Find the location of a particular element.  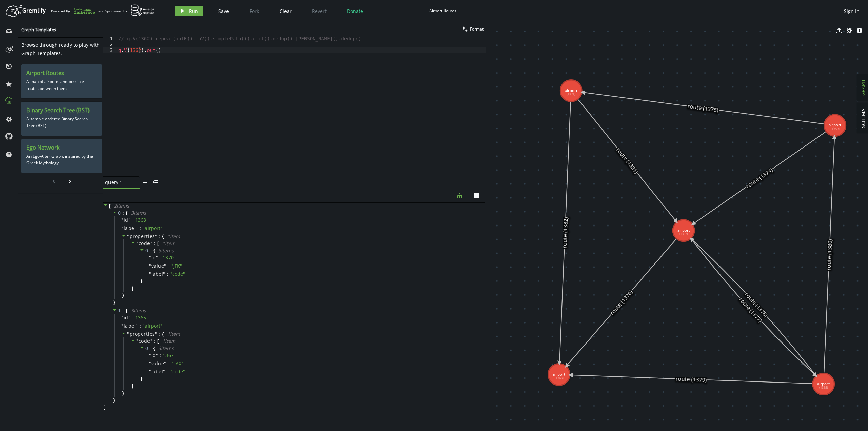

p: An Ego-Alter Graph, inspired by the Greek Mythology is located at coordinates (62, 160).